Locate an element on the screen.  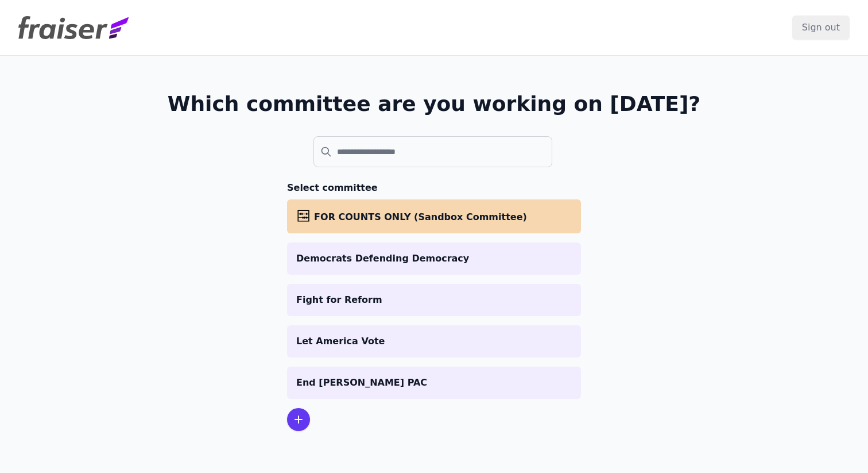
h3: Select committee is located at coordinates (434, 188).